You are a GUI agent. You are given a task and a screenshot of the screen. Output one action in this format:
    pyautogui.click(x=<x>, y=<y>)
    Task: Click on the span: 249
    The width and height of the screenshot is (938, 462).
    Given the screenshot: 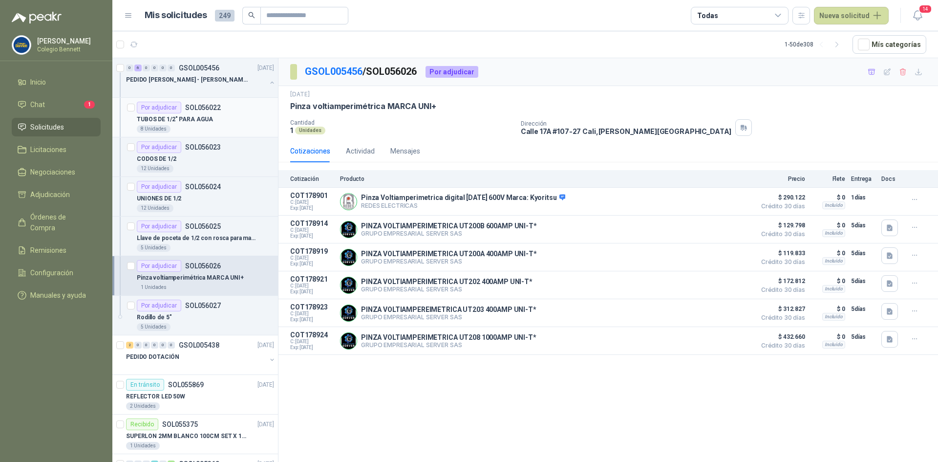 What is the action you would take?
    pyautogui.click(x=225, y=16)
    